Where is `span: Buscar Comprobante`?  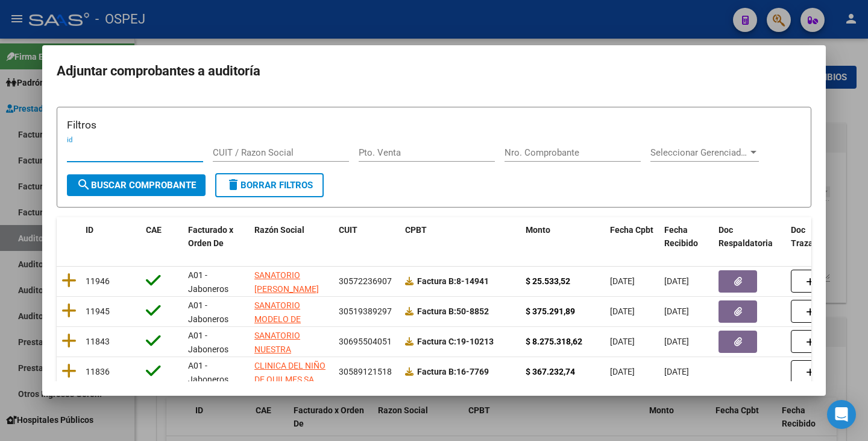 span: Buscar Comprobante is located at coordinates (136, 185).